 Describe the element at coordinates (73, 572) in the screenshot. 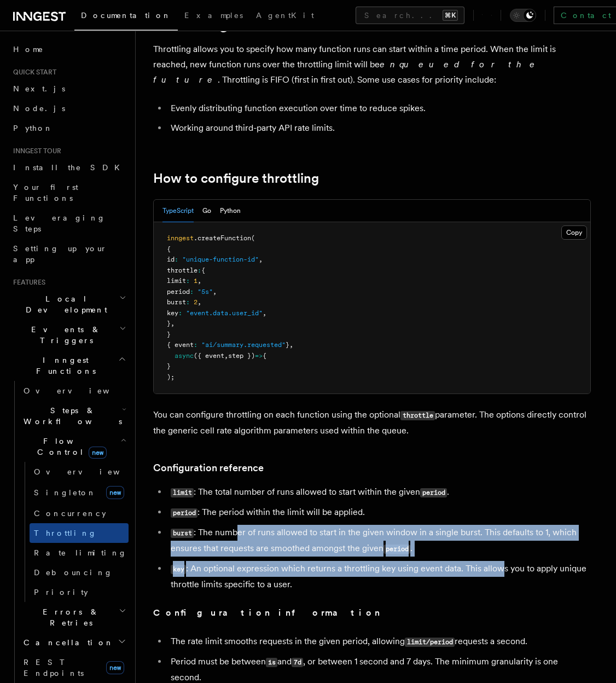

I see `span: Debouncing` at that location.